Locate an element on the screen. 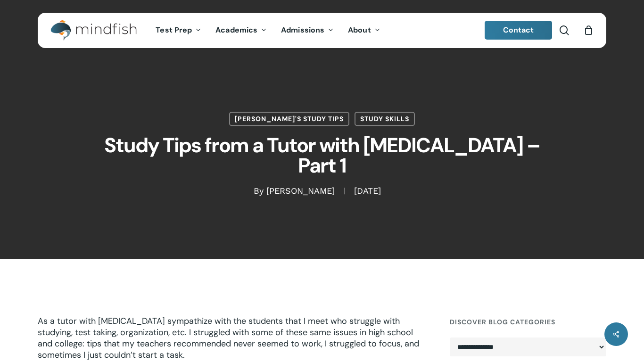 The height and width of the screenshot is (362, 644). a: About is located at coordinates (364, 30).